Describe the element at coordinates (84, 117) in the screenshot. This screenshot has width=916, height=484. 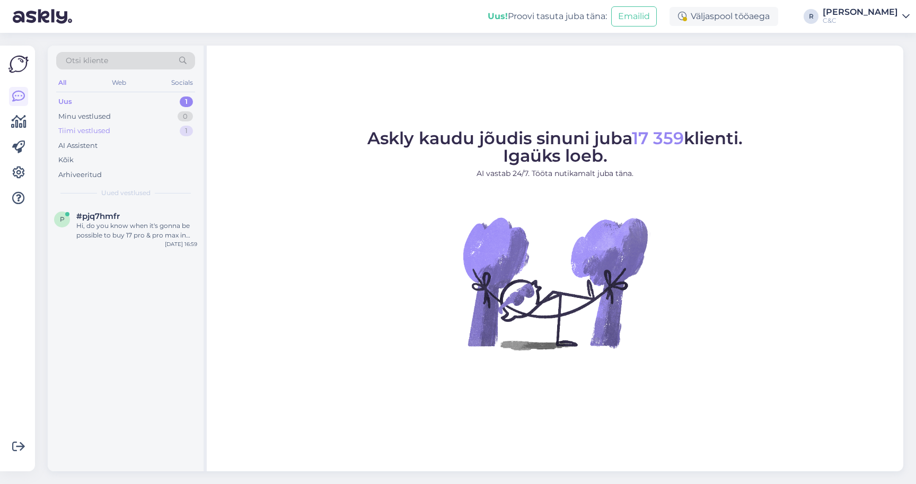
I see `div: Minu vestlused` at that location.